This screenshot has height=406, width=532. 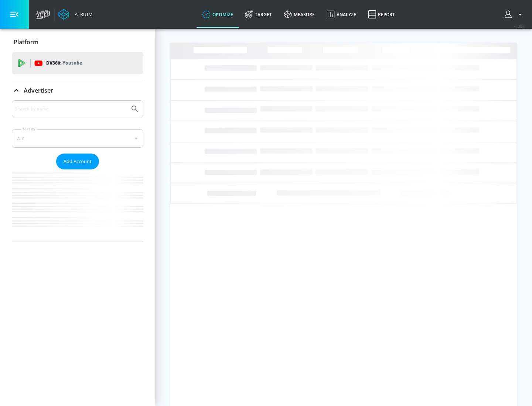 What do you see at coordinates (77, 205) in the screenshot?
I see `nav: list of Advertiser` at bounding box center [77, 205].